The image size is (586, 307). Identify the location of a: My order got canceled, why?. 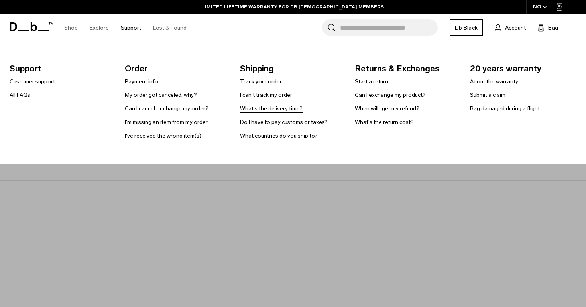
(161, 95).